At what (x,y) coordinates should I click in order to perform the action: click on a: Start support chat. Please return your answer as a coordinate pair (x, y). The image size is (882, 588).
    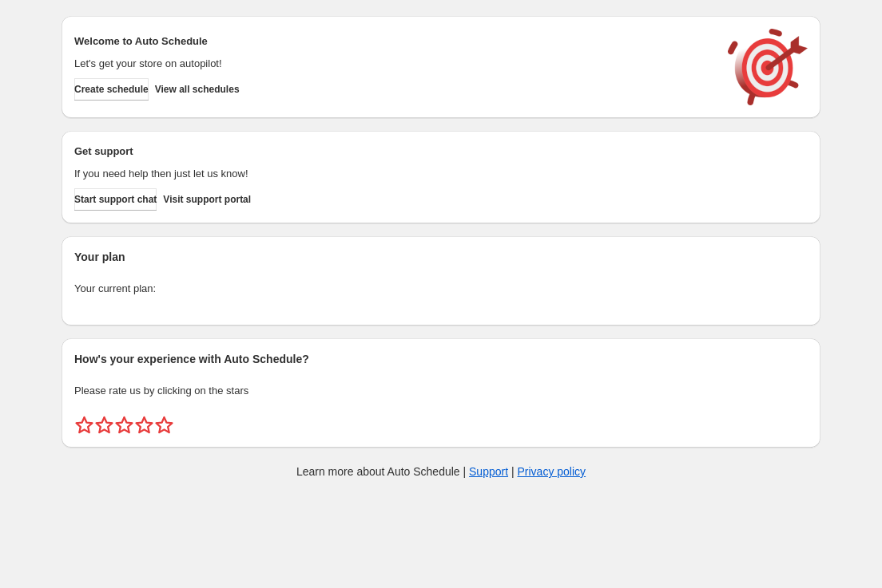
    Looking at the image, I should click on (115, 199).